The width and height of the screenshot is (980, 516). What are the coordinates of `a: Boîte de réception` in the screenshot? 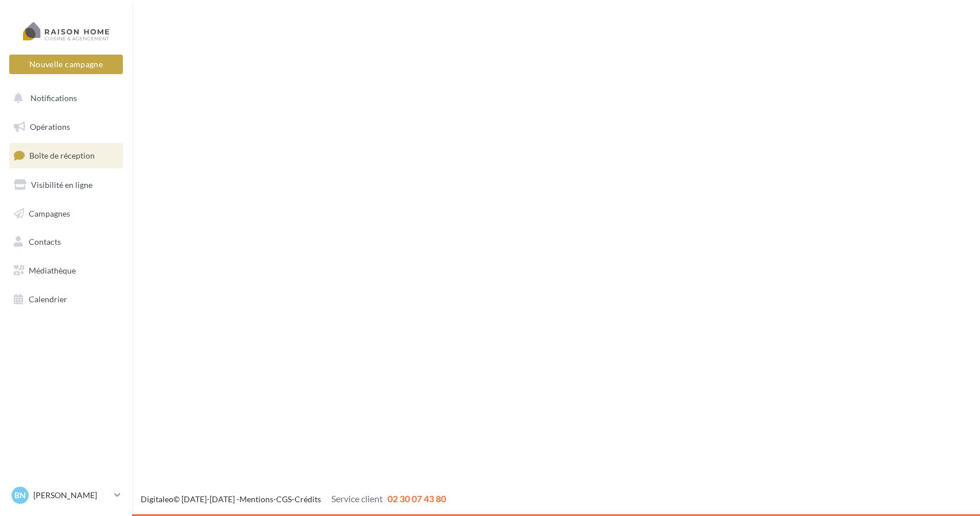 It's located at (66, 155).